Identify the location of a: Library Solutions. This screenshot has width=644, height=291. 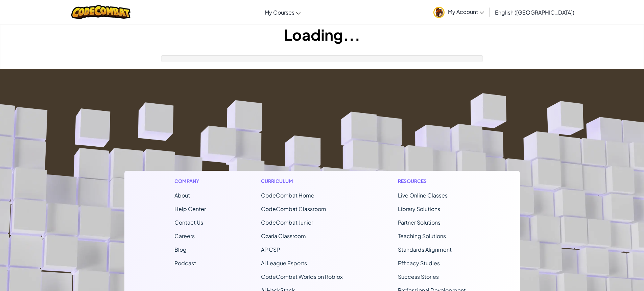
(418, 208).